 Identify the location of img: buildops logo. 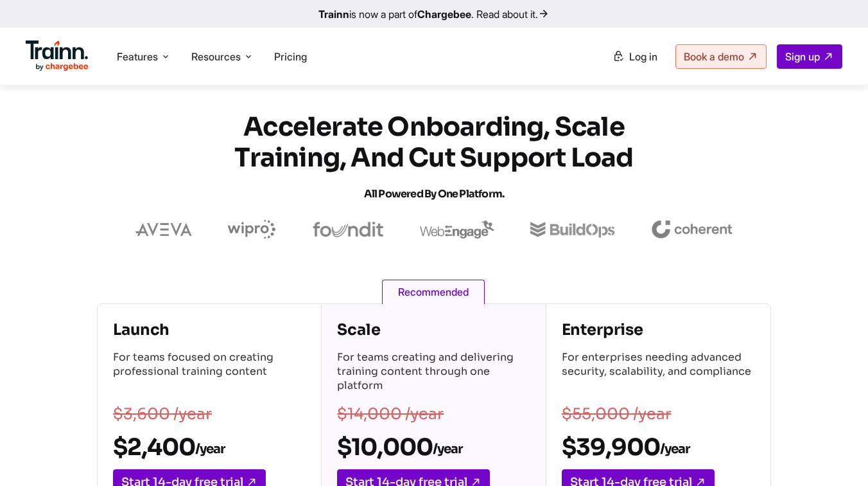
(572, 229).